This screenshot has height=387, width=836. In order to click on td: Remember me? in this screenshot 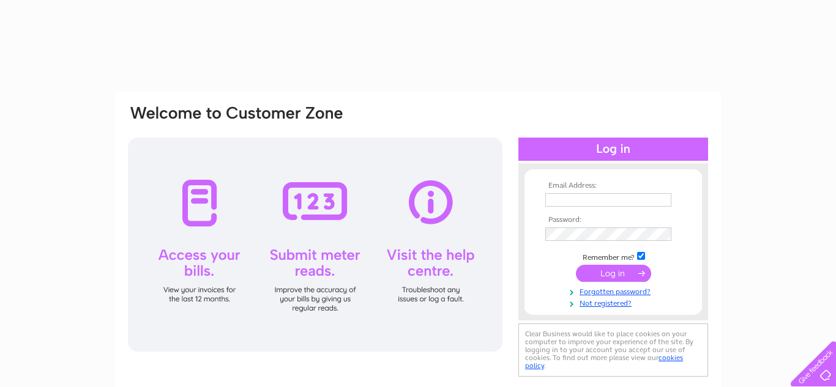, I will do `click(613, 256)`.